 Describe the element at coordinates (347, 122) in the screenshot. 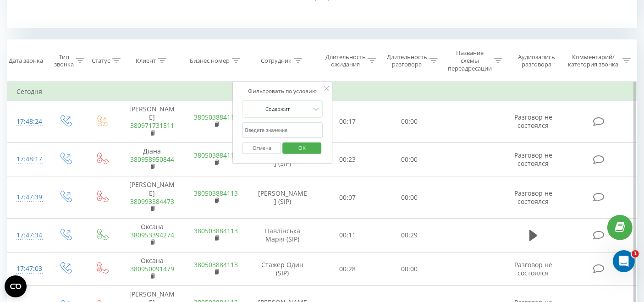

I see `td: 00:17` at that location.